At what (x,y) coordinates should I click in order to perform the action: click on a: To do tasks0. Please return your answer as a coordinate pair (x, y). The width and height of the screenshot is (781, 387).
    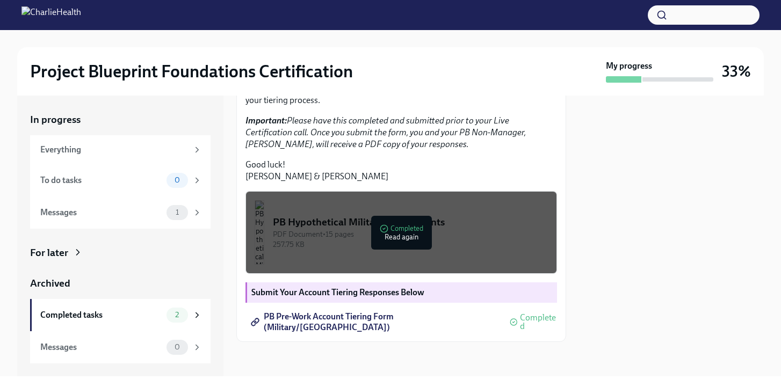
    Looking at the image, I should click on (120, 181).